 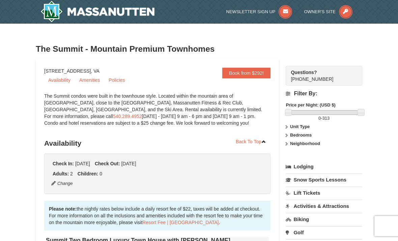 I want to click on strong: Children:, so click(x=88, y=173).